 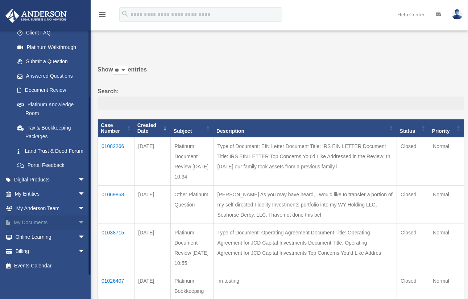 I want to click on a: Platinum Walkthrough, so click(x=51, y=47).